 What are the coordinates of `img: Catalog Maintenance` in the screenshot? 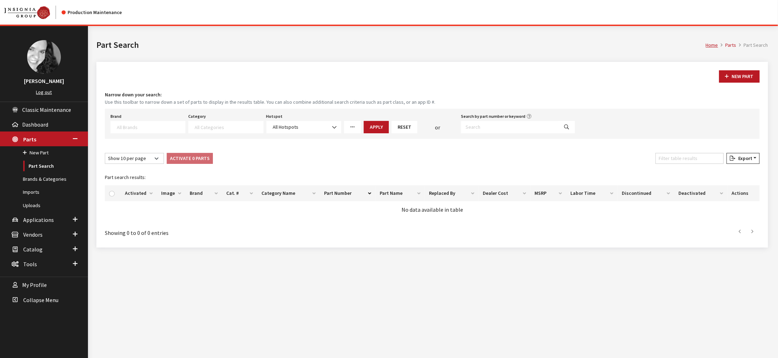 It's located at (27, 13).